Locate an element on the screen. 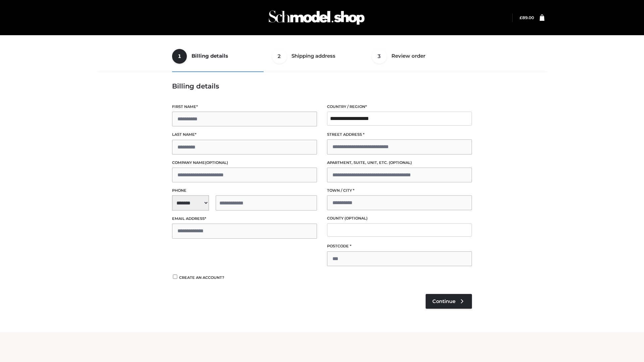 This screenshot has width=644, height=362. label: Company name is located at coordinates (245, 162).